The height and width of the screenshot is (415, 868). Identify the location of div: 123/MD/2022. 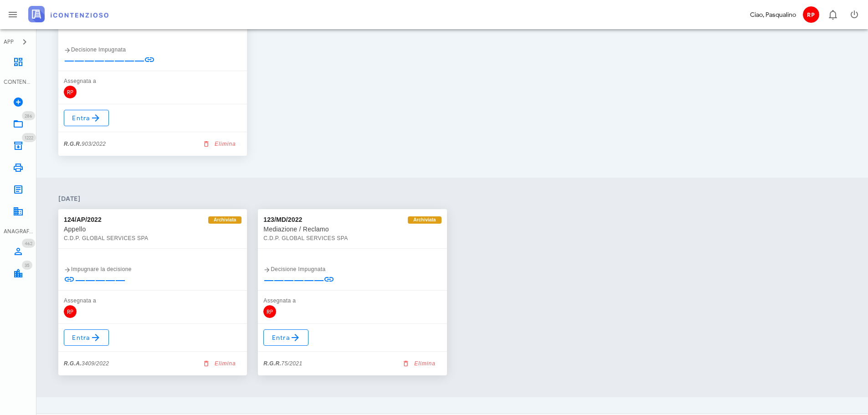
(283, 220).